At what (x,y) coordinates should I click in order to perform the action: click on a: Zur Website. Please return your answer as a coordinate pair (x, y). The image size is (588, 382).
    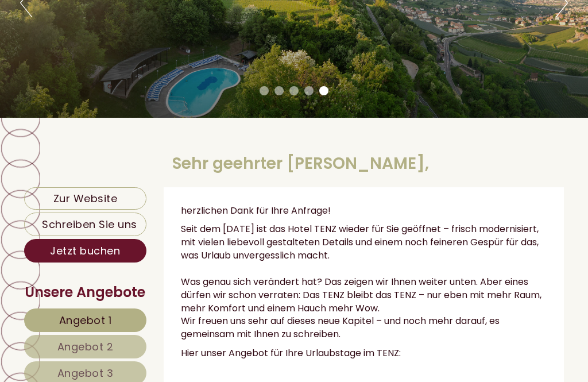
    Looking at the image, I should click on (85, 199).